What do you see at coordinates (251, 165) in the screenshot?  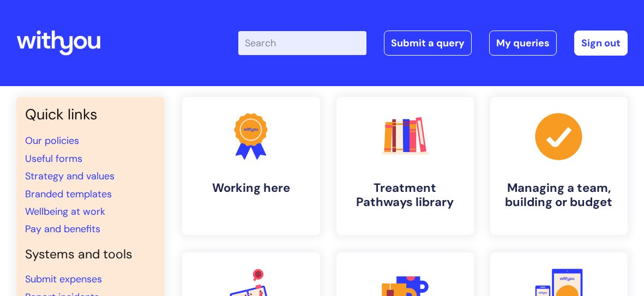 I see `a: Working here` at bounding box center [251, 165].